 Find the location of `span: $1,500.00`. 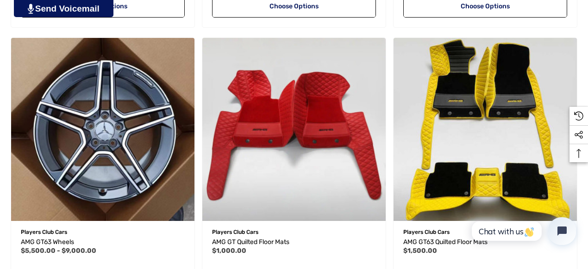

span: $1,500.00 is located at coordinates (420, 251).